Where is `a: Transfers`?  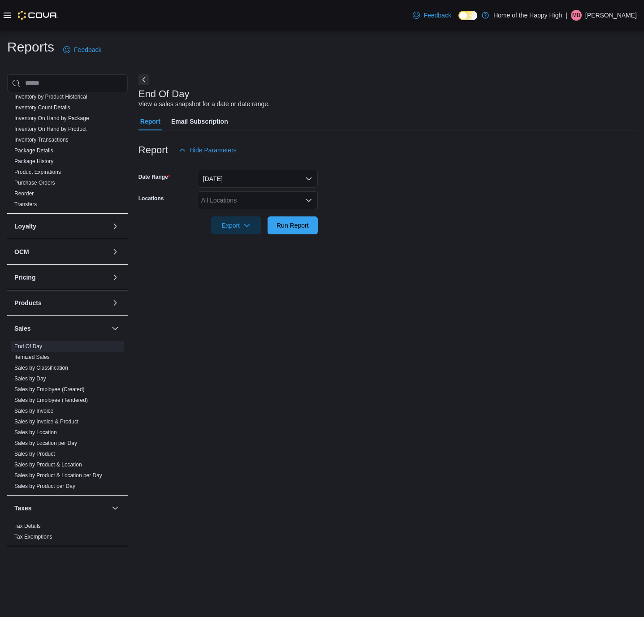
a: Transfers is located at coordinates (26, 204).